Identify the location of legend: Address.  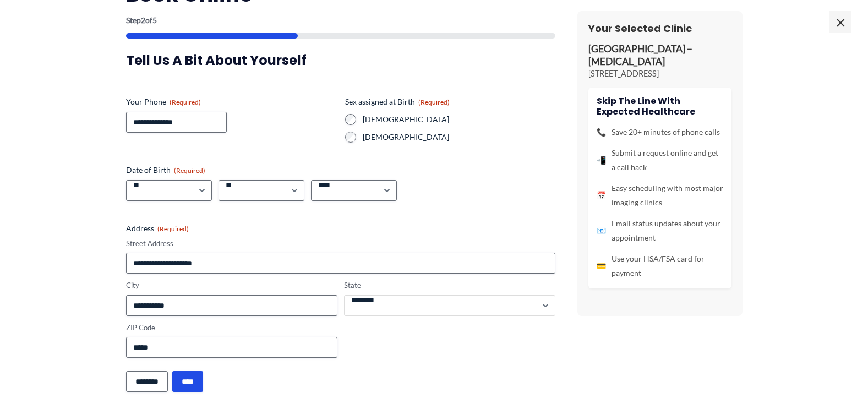
(157, 228).